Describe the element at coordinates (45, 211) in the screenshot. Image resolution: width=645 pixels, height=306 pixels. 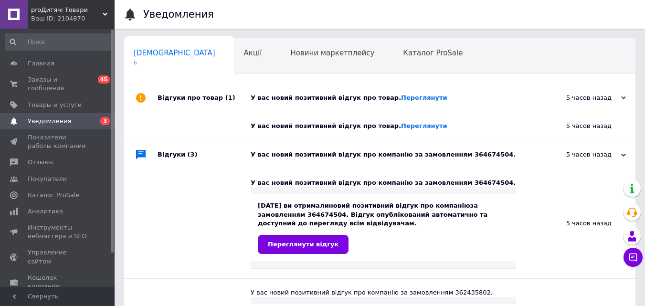
I see `span: Аналитика` at that location.